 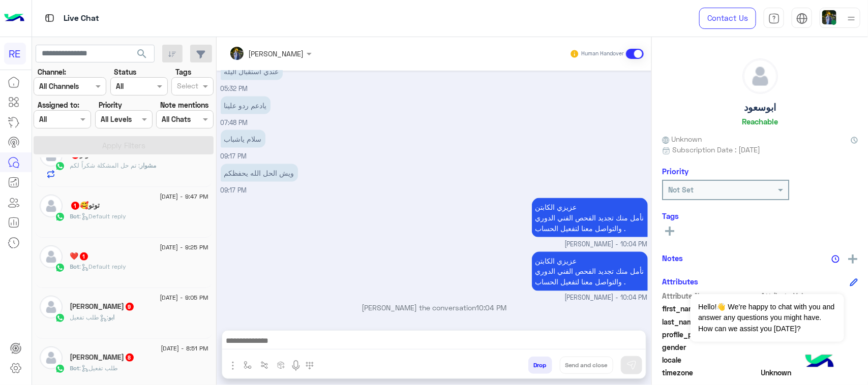 I want to click on button: search, so click(x=142, y=55).